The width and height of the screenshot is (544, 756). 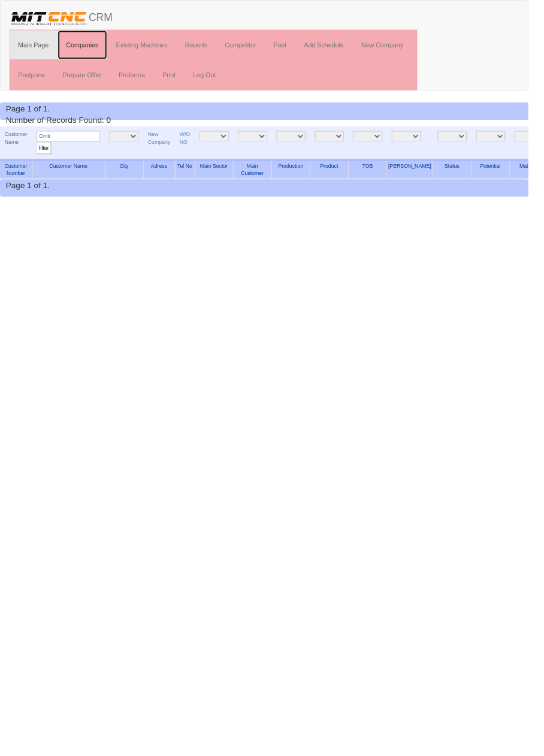 What do you see at coordinates (339, 174) in the screenshot?
I see `th: Product` at bounding box center [339, 174].